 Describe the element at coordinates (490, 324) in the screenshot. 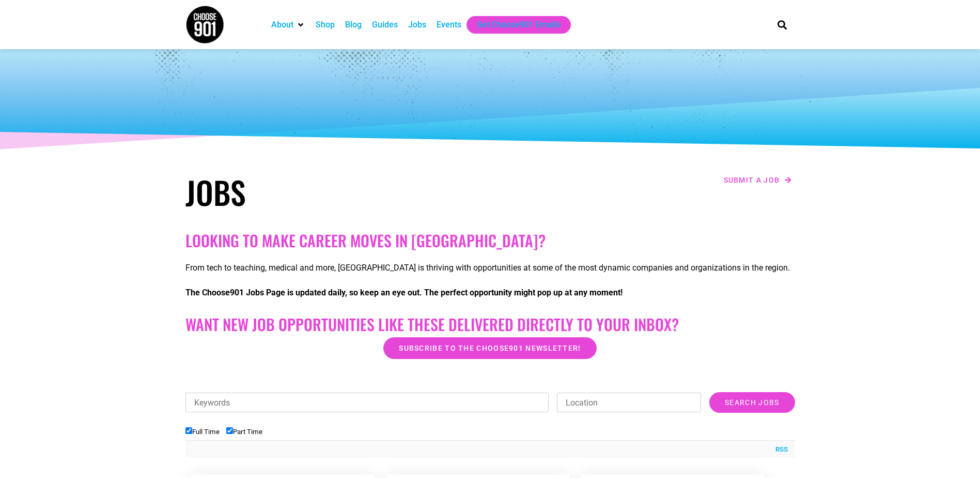

I see `h2: Want New Job Opportunities like these Delivered Directly to your Inbox?` at that location.